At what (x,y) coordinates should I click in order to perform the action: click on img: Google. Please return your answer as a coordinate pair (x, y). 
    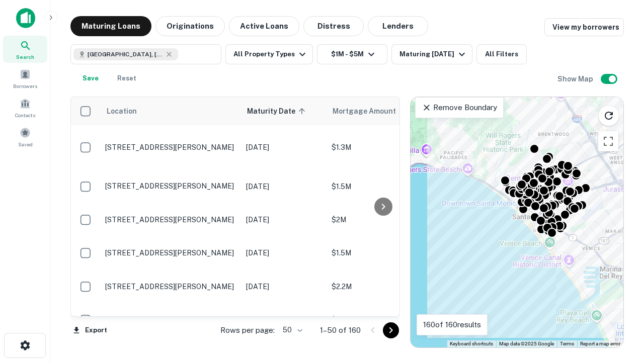
    Looking at the image, I should click on (430, 341).